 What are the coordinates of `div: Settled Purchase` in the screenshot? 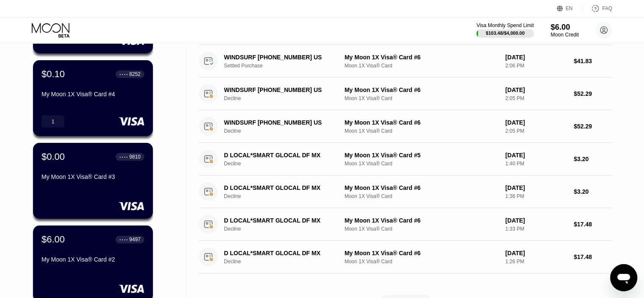 It's located at (286, 66).